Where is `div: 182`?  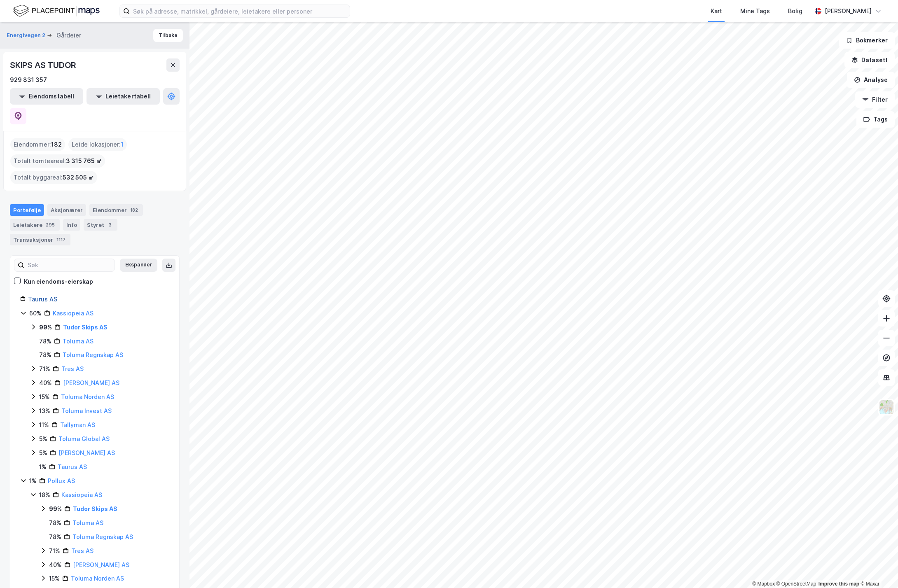
div: 182 is located at coordinates (134, 210).